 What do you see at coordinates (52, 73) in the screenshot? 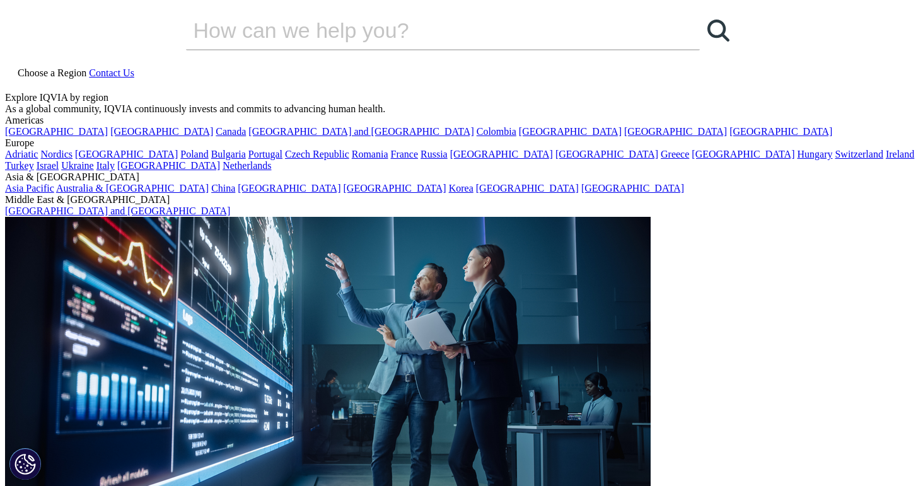
I see `span: Choose a Region` at bounding box center [52, 73].